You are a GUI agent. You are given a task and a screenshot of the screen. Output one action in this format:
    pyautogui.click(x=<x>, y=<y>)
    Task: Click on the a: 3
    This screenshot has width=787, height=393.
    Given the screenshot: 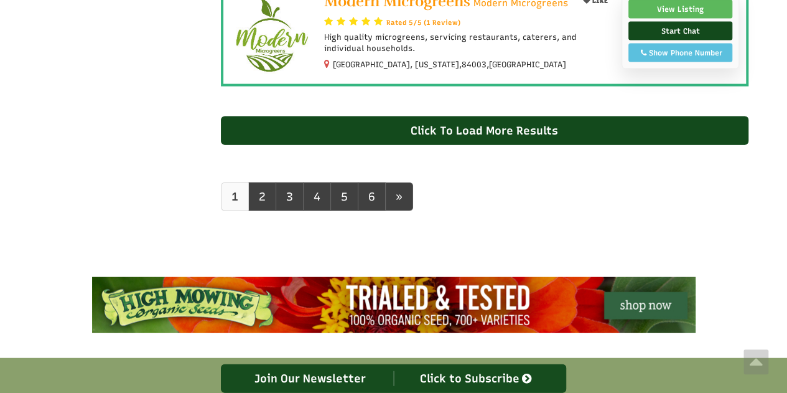 What is the action you would take?
    pyautogui.click(x=289, y=197)
    